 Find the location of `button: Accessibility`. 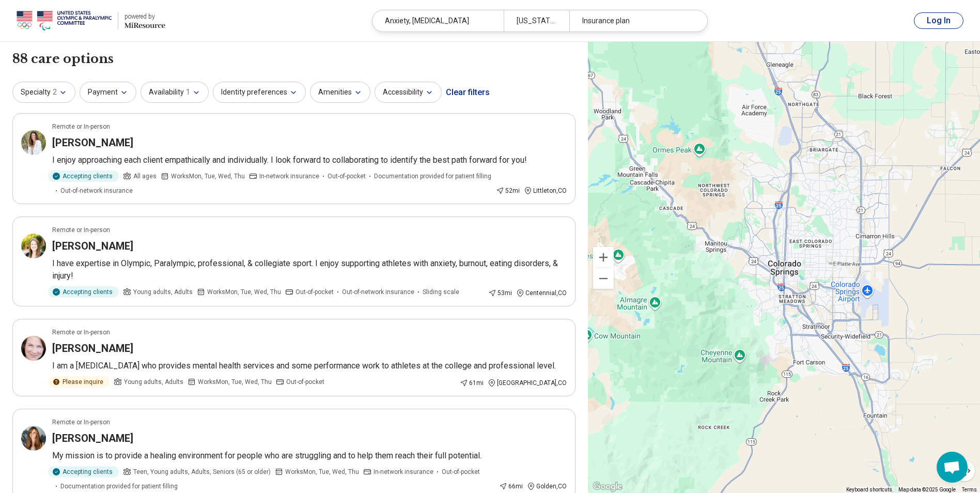

button: Accessibility is located at coordinates (409, 92).